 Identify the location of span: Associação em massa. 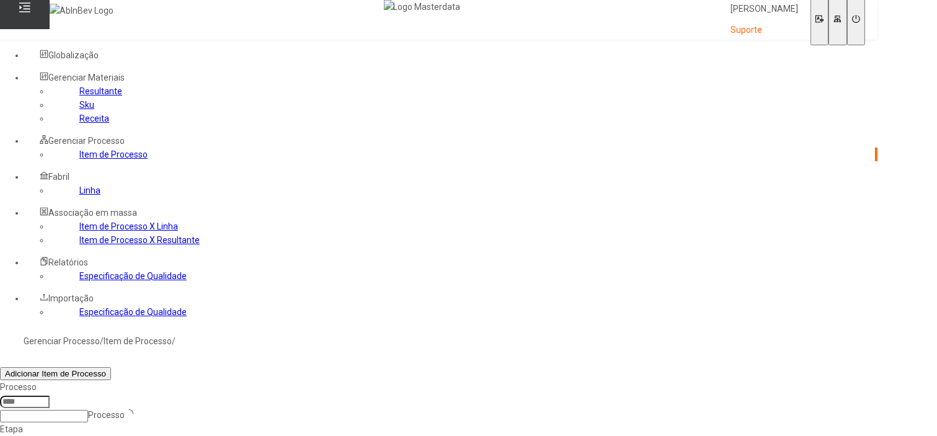
(92, 213).